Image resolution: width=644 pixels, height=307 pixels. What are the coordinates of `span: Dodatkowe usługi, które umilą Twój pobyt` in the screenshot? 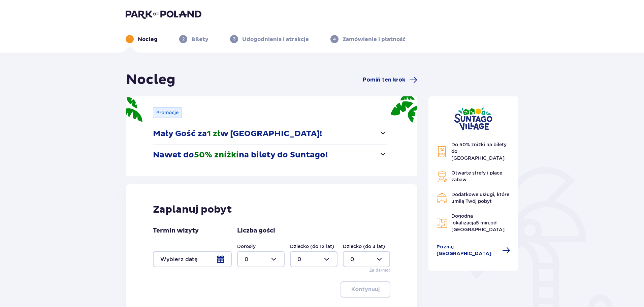 It's located at (480, 198).